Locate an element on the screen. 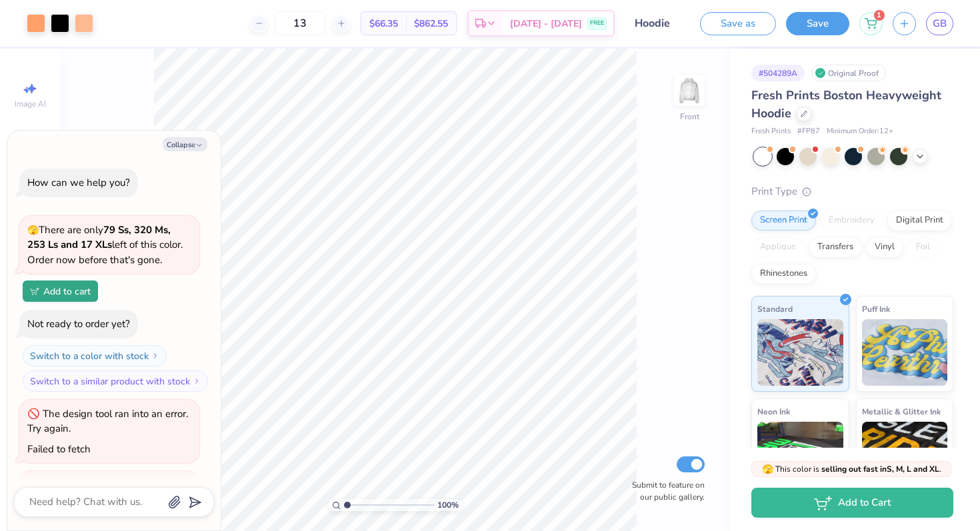 The width and height of the screenshot is (980, 531). span: # FP87 is located at coordinates (809, 131).